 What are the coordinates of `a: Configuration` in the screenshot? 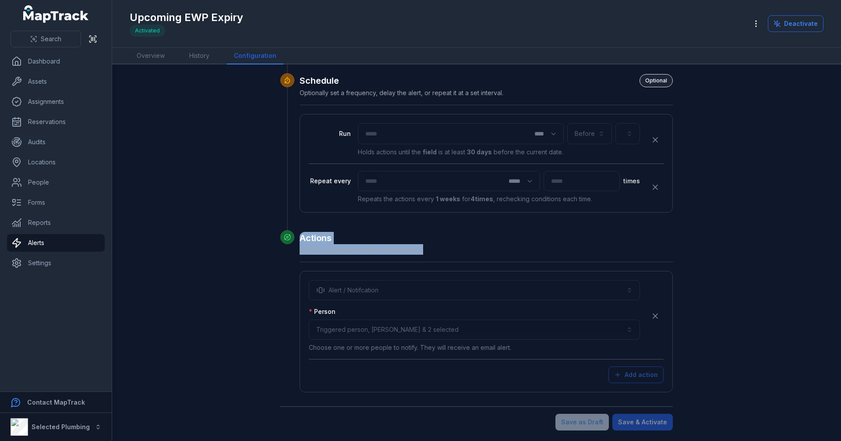 It's located at (255, 56).